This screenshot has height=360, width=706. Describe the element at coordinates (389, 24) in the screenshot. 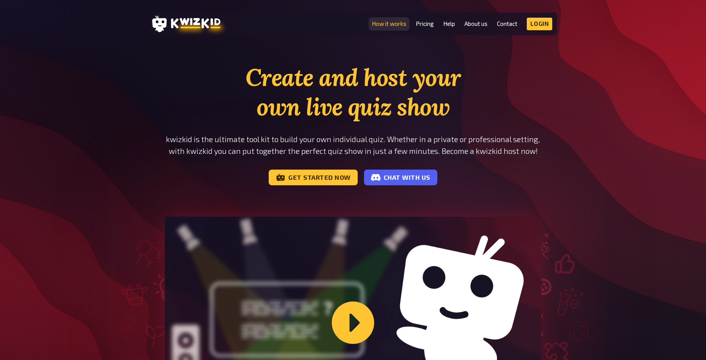

I see `a: How it works` at that location.